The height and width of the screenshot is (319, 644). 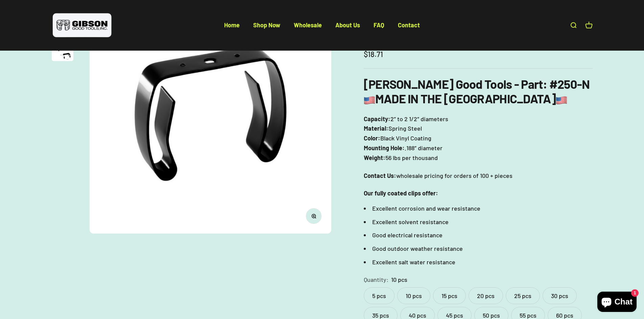 I want to click on variant-option-value: 10 pcs, so click(x=399, y=280).